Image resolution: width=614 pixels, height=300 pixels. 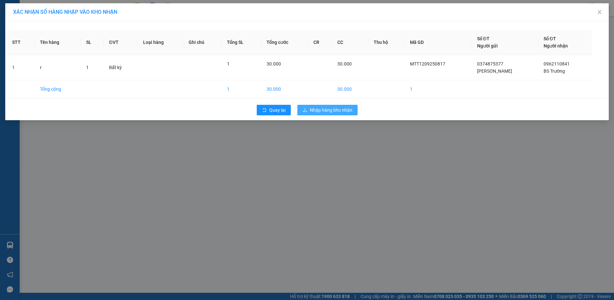 I want to click on span: BS Trường, so click(x=554, y=71).